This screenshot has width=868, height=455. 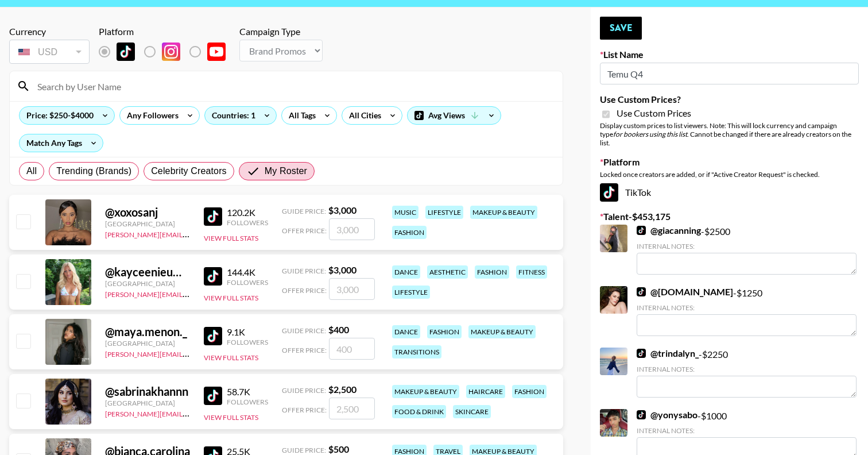 I want to click on div: skincare, so click(x=472, y=412).